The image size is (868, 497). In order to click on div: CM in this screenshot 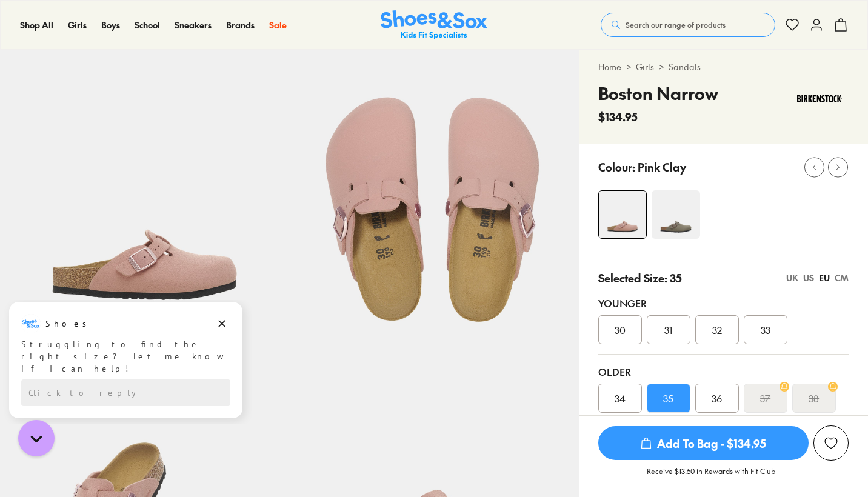, I will do `click(841, 277)`.